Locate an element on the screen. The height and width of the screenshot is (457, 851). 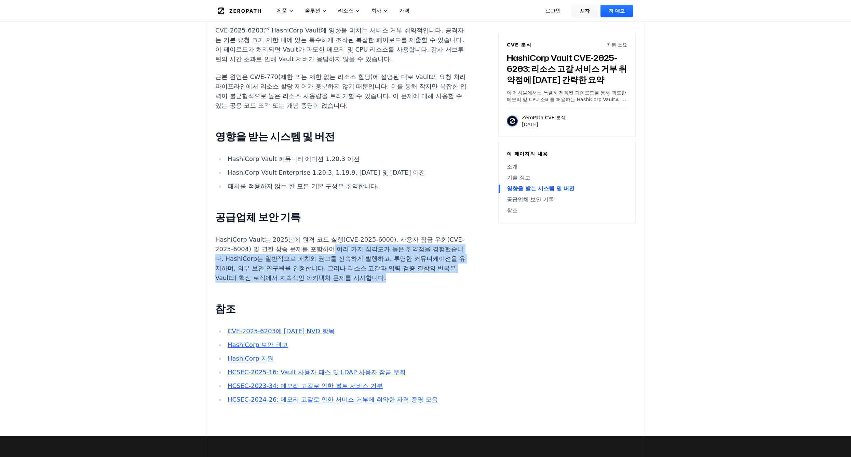
h6: CVE 분석 is located at coordinates (519, 45).